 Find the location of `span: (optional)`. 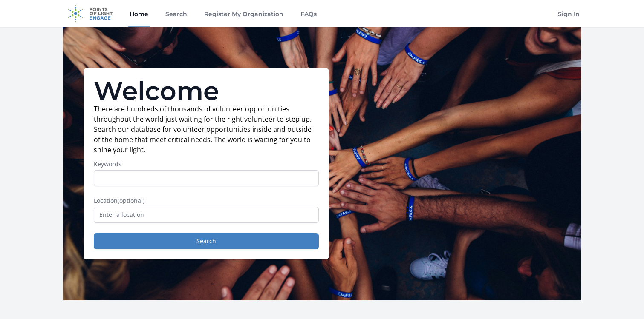

span: (optional) is located at coordinates (131, 200).